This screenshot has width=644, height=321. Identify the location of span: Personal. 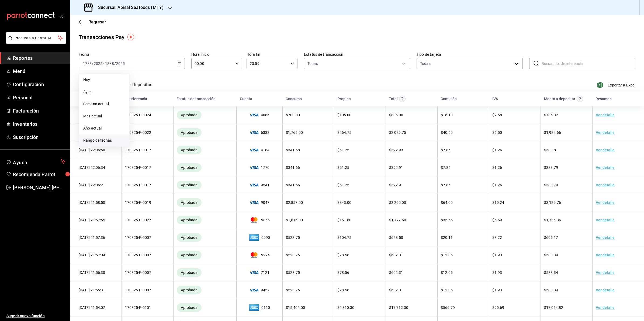
(39, 97).